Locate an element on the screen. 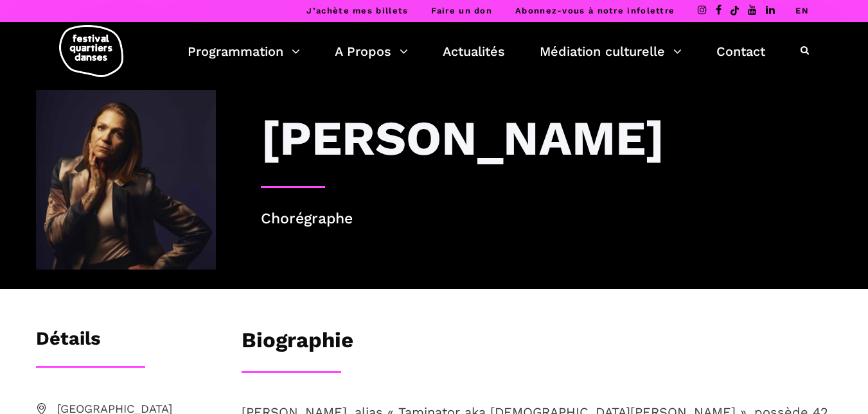 Image resolution: width=868 pixels, height=414 pixels. a: Médiation culturelle is located at coordinates (611, 51).